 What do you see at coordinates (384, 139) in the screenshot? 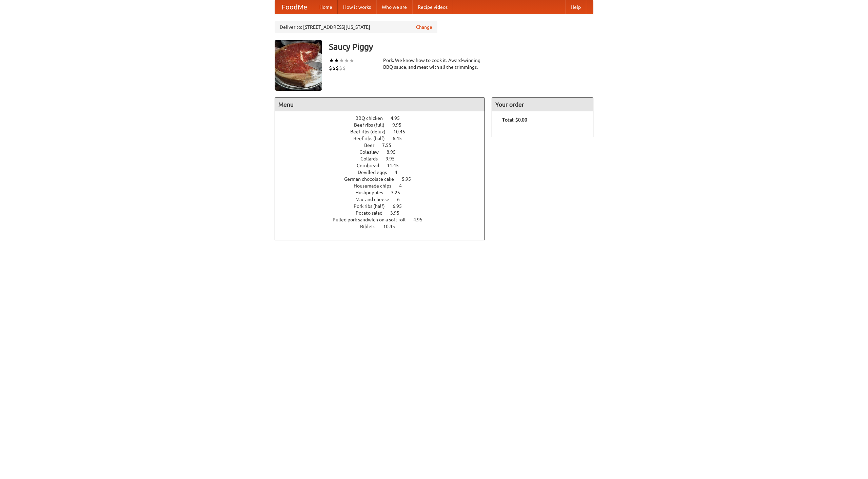
I see `a: Beef ribs (half) 6.45` at bounding box center [384, 139].